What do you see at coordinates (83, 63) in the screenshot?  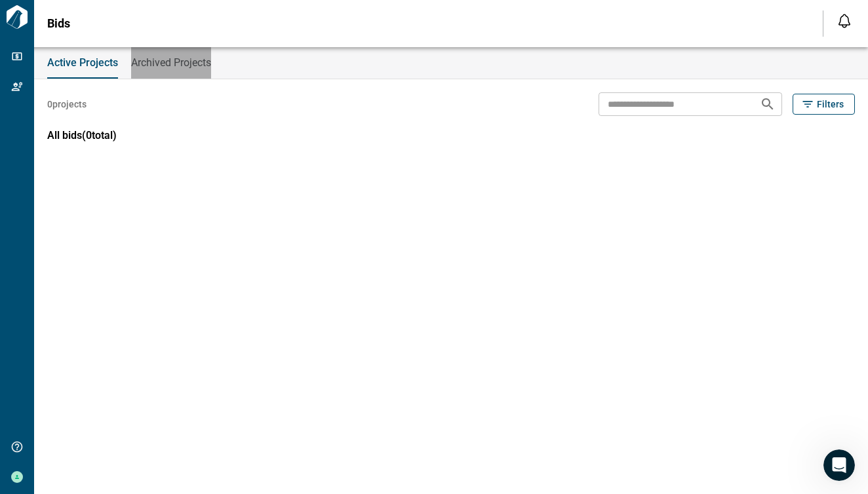 I see `span: Active Projects` at bounding box center [83, 63].